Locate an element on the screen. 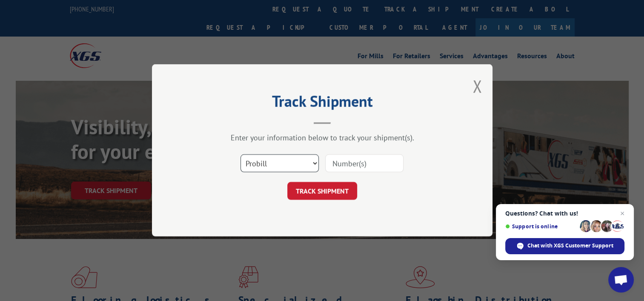  span: Support is online is located at coordinates (541, 226).